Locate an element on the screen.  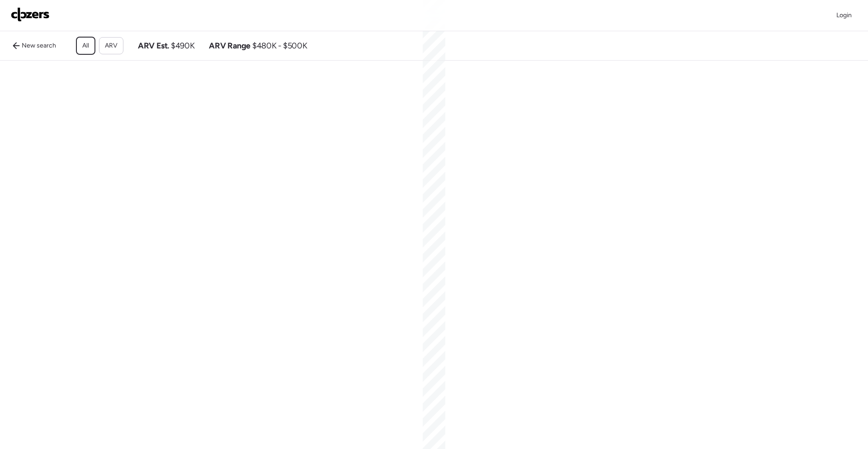
span: ARV is located at coordinates (111, 46).